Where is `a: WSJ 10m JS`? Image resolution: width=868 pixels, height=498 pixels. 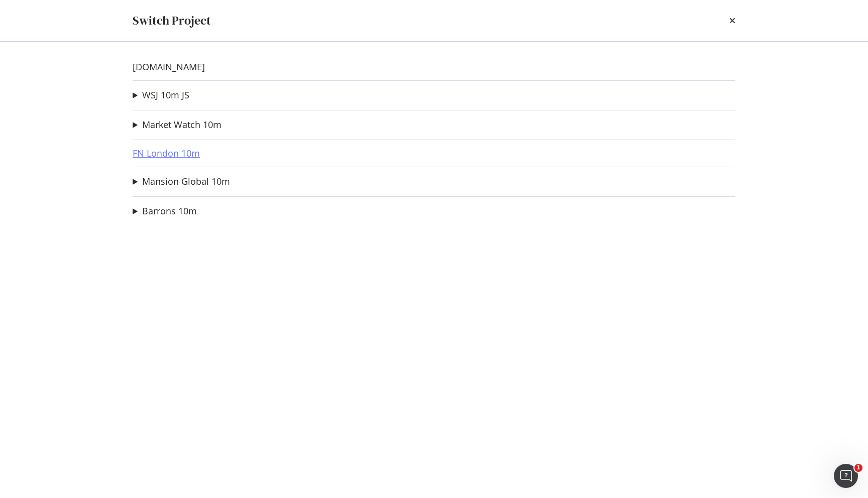
a: WSJ 10m JS is located at coordinates (165, 95).